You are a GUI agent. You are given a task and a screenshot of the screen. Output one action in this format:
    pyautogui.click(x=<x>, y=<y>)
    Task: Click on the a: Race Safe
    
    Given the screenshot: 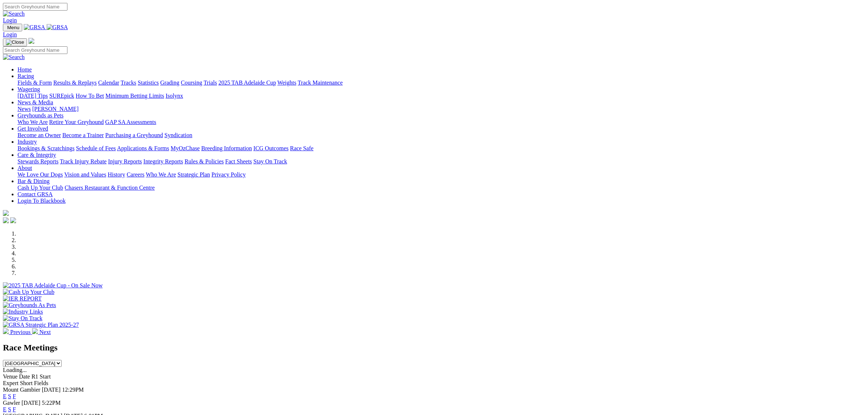 What is the action you would take?
    pyautogui.click(x=301, y=148)
    